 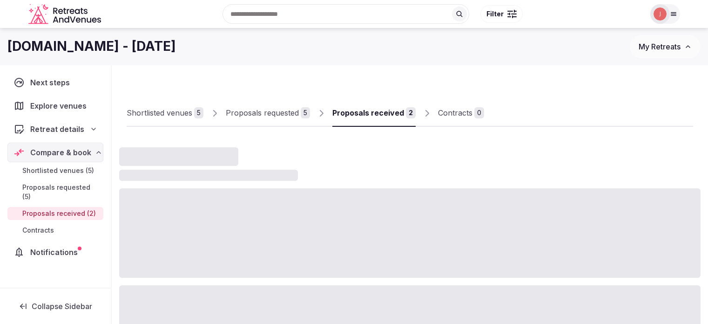 I want to click on span: My Retreats, so click(x=660, y=47).